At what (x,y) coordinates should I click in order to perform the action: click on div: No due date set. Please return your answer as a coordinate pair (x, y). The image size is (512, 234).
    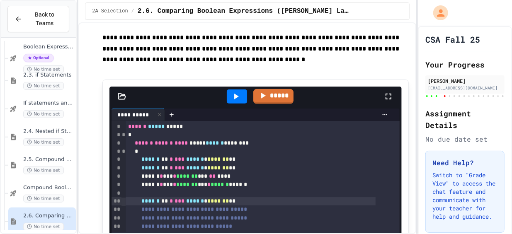
    Looking at the image, I should click on (464, 139).